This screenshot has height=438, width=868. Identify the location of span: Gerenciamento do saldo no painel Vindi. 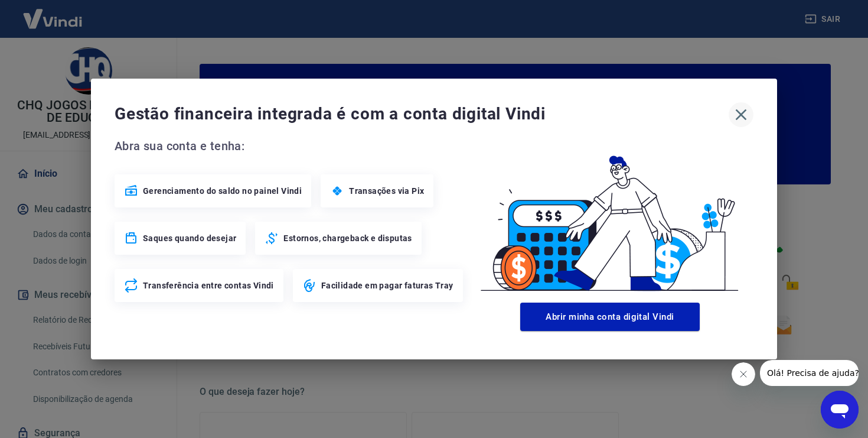
(222, 191).